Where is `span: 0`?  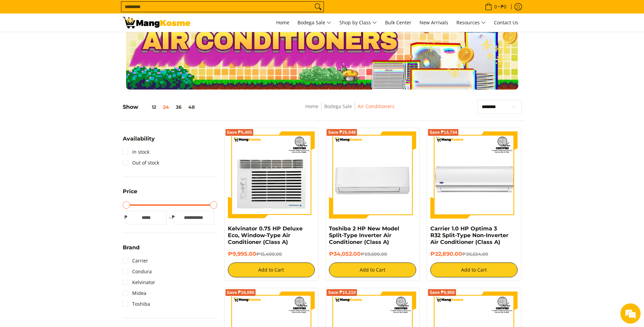
span: 0 is located at coordinates (496, 7).